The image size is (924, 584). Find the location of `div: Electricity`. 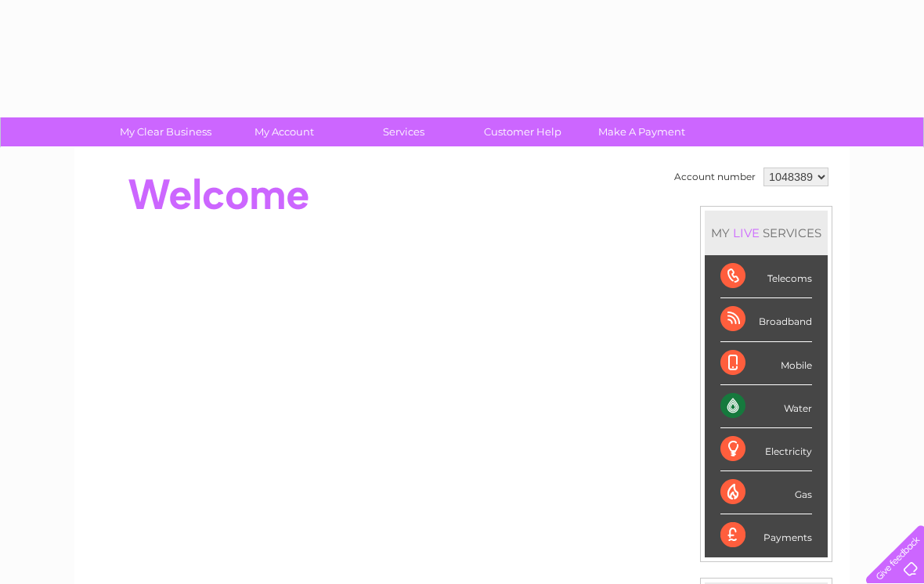

div: Electricity is located at coordinates (766, 449).